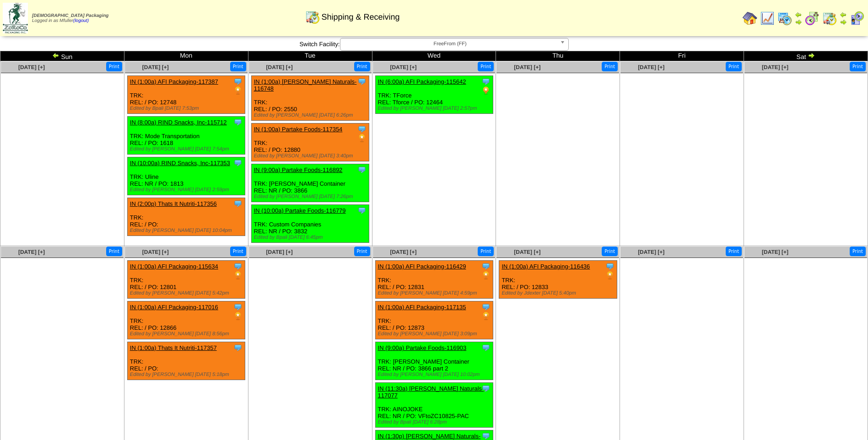 Image resolution: width=868 pixels, height=440 pixels. I want to click on a: IN (1:00a) AFI Packaging-117135, so click(422, 306).